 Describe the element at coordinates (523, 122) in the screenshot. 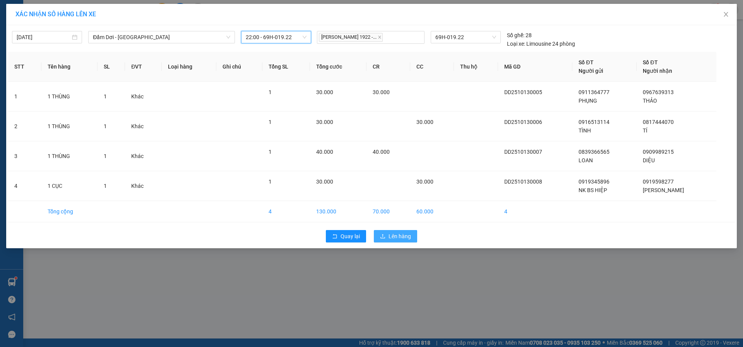

I see `span: DD2510130006` at that location.